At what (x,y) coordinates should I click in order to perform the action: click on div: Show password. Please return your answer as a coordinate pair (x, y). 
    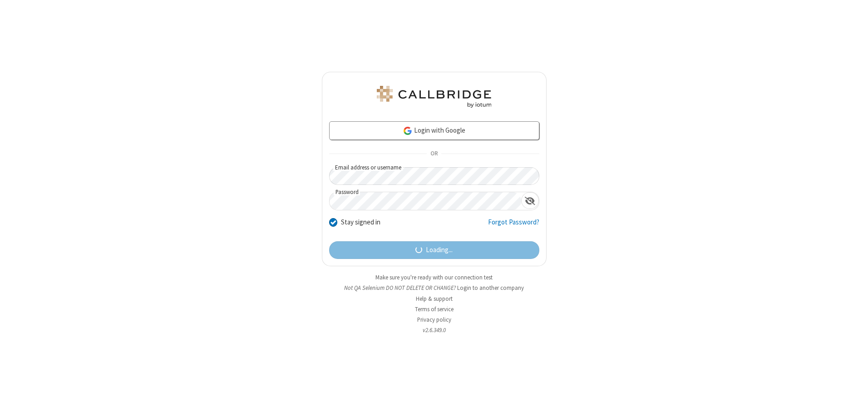
    Looking at the image, I should click on (530, 201).